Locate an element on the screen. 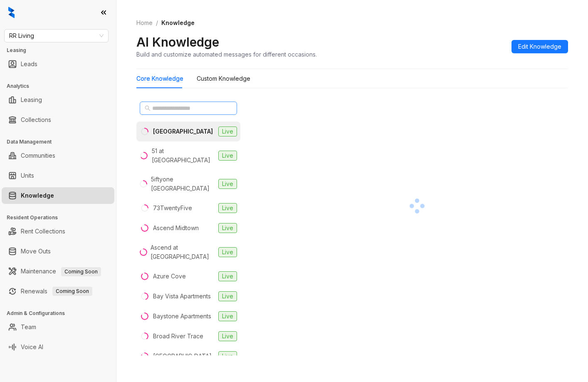  h2: AI Knowledge is located at coordinates (178, 42).